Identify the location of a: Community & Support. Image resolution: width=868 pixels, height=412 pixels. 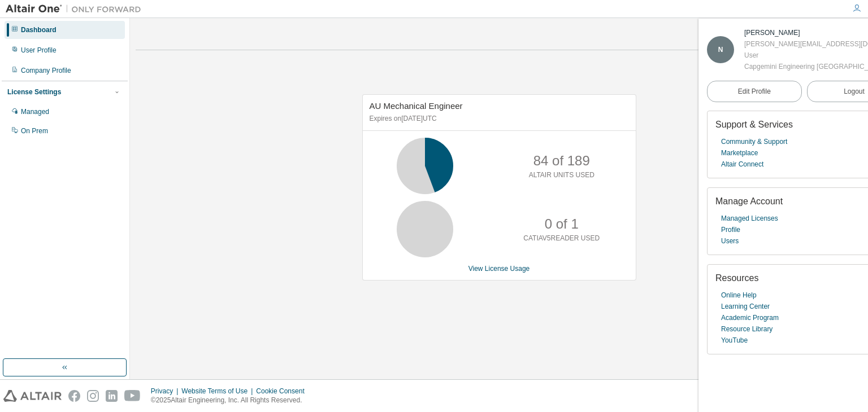
(754, 142).